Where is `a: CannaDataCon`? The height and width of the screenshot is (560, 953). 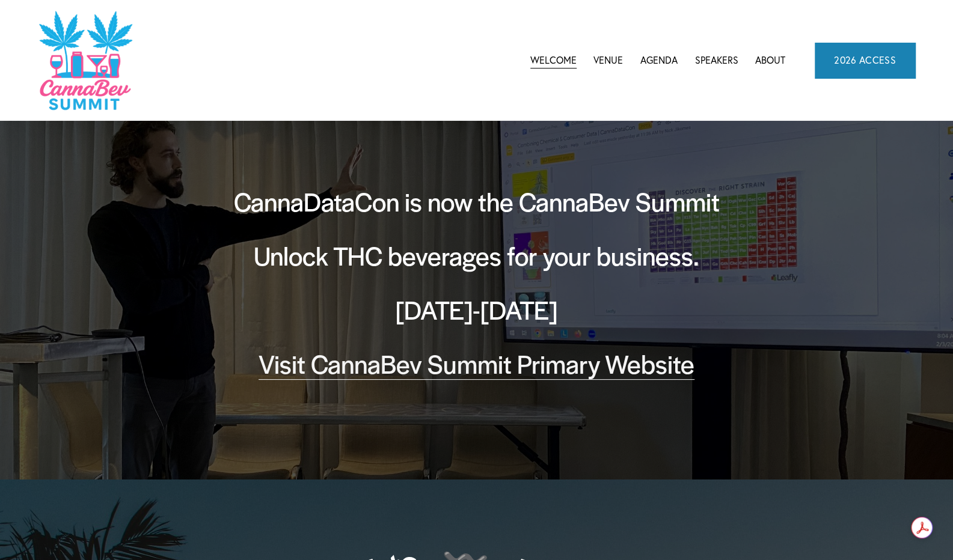
a: CannaDataCon is located at coordinates (85, 60).